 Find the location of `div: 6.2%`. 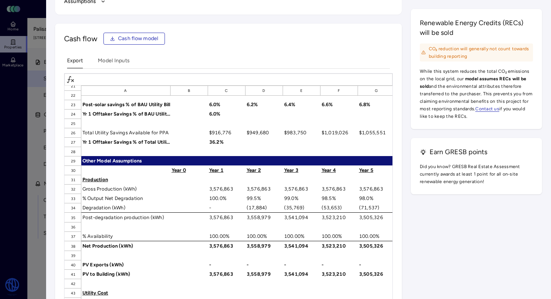

div: 6.2% is located at coordinates (264, 104).